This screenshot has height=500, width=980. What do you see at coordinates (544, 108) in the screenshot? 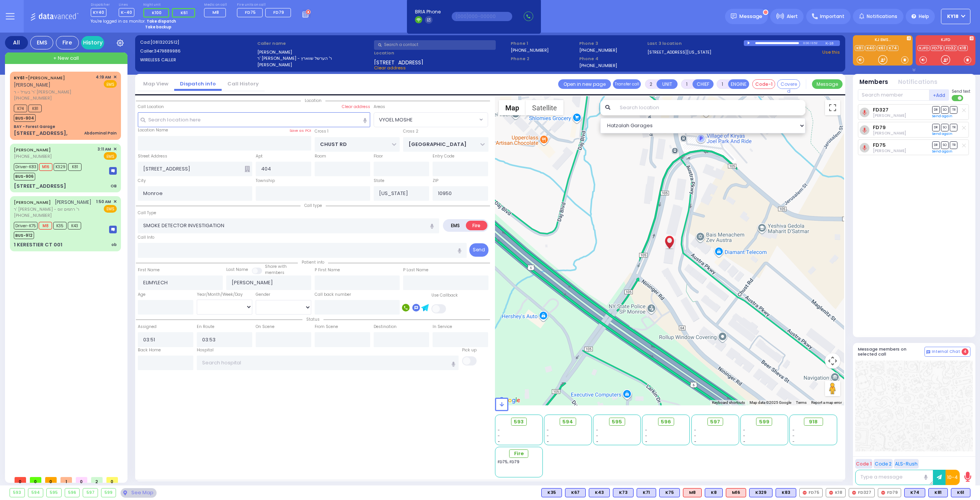
I see `button: Show satellite imagery` at bounding box center [544, 108].